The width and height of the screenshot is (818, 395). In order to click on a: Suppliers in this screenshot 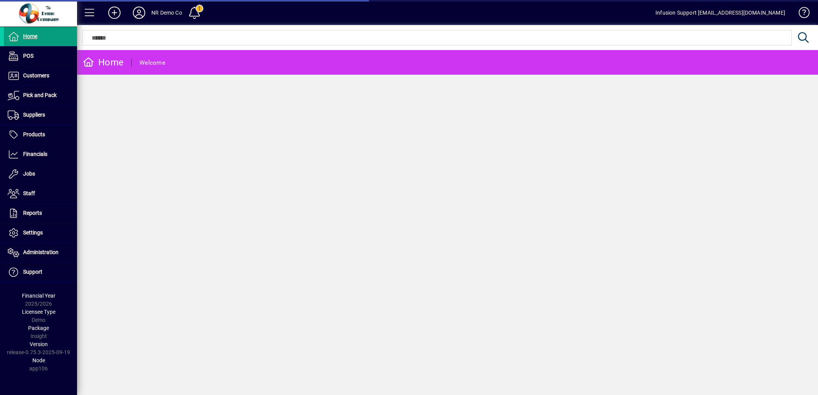, I will do `click(40, 115)`.